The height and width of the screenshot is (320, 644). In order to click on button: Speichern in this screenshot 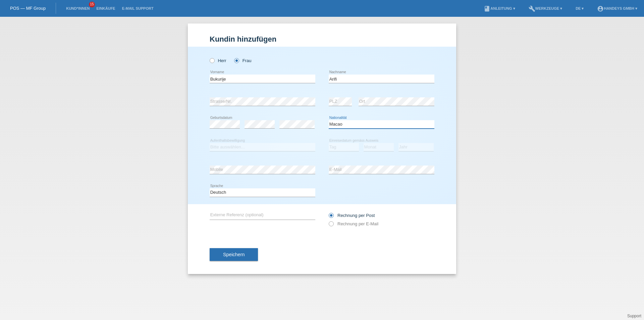, I will do `click(234, 255)`.